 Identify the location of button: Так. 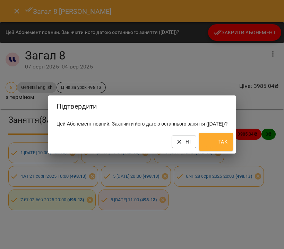
(216, 142).